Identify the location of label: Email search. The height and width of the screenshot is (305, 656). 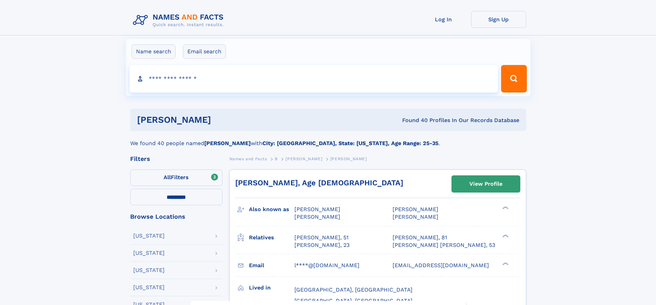
(204, 52).